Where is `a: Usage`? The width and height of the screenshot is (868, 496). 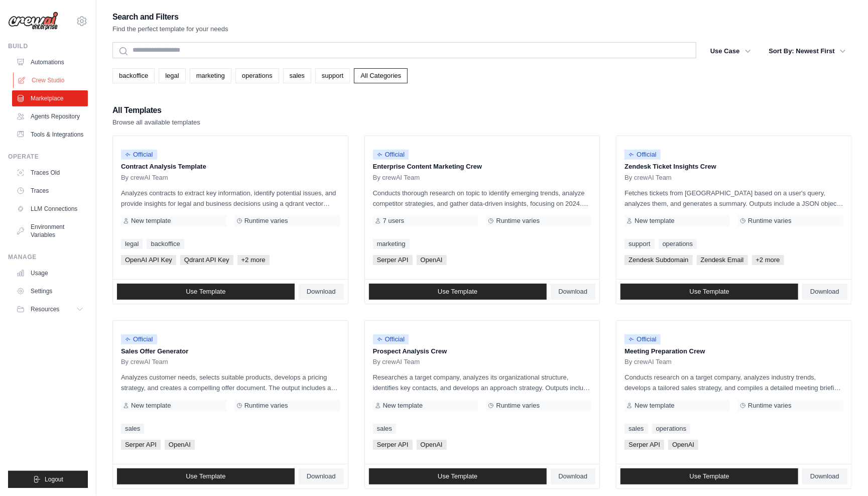
a: Usage is located at coordinates (50, 273).